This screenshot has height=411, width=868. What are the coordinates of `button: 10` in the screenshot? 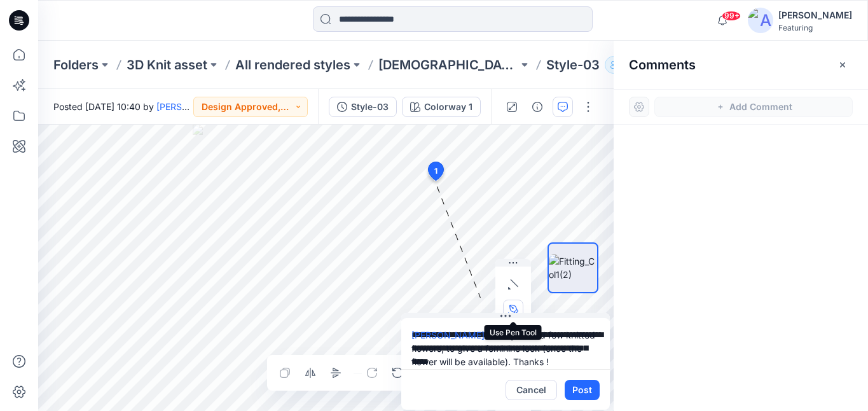 It's located at (625, 65).